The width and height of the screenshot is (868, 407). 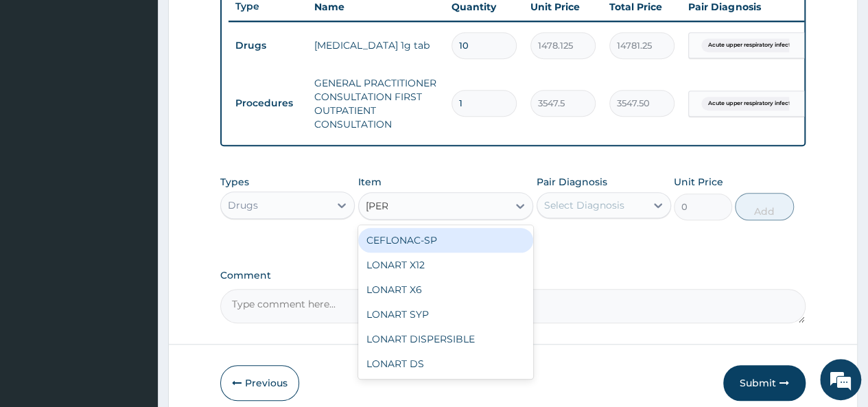 What do you see at coordinates (40, 86) in the screenshot?
I see `img: d_794563401_company_1708531726252_794563401` at bounding box center [40, 86].